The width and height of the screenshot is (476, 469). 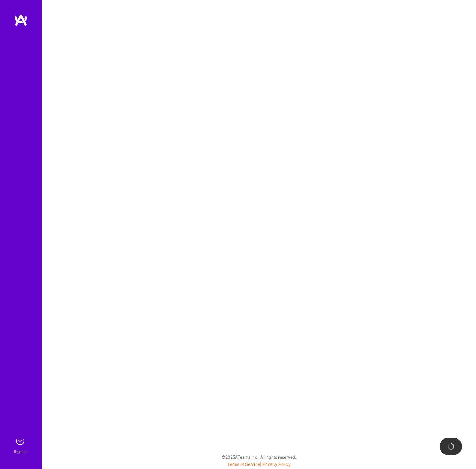 I want to click on img: loading, so click(x=451, y=447).